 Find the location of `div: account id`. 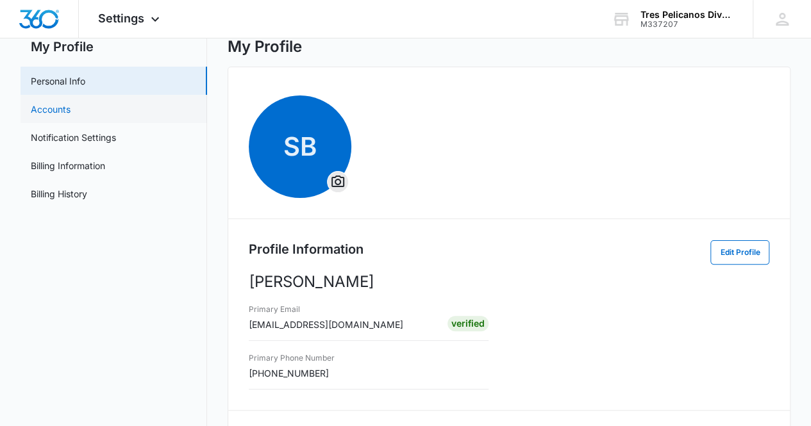

div: account id is located at coordinates (687, 24).